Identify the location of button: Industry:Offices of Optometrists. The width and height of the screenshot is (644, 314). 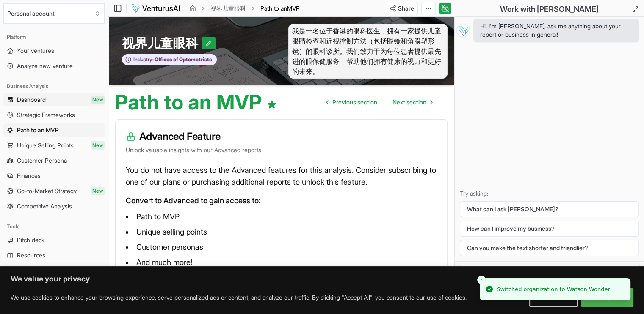
(169, 60).